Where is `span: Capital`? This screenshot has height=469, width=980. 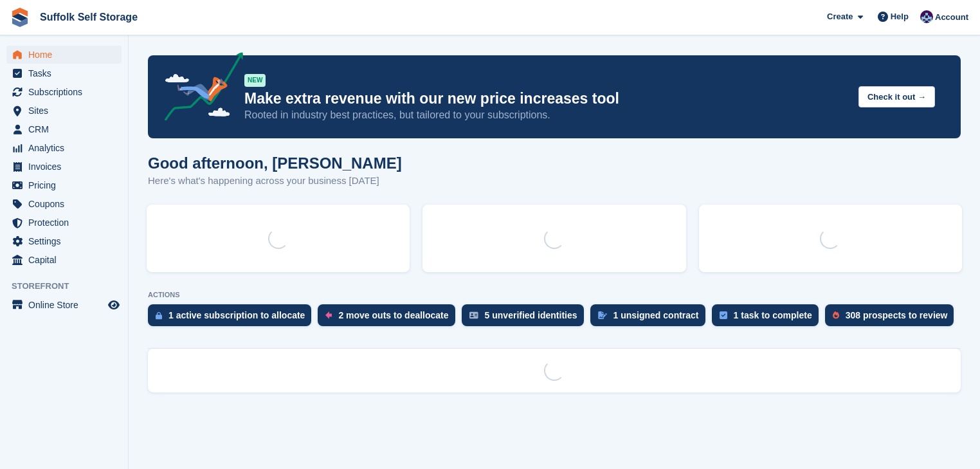
span: Capital is located at coordinates (67, 260).